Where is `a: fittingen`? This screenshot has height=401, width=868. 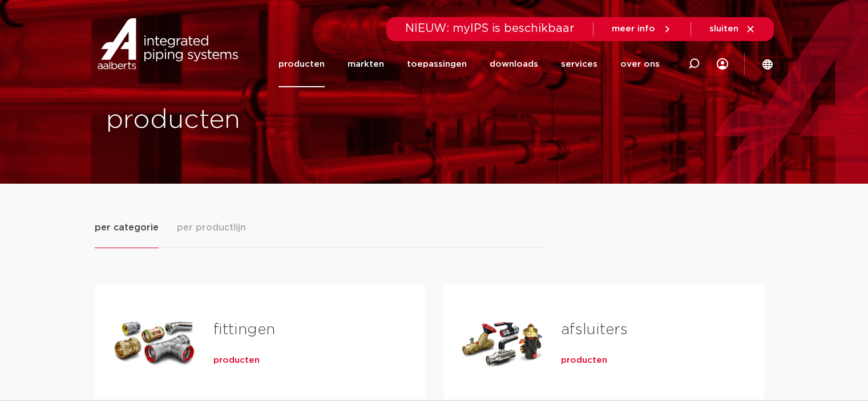
a: fittingen is located at coordinates (244, 330).